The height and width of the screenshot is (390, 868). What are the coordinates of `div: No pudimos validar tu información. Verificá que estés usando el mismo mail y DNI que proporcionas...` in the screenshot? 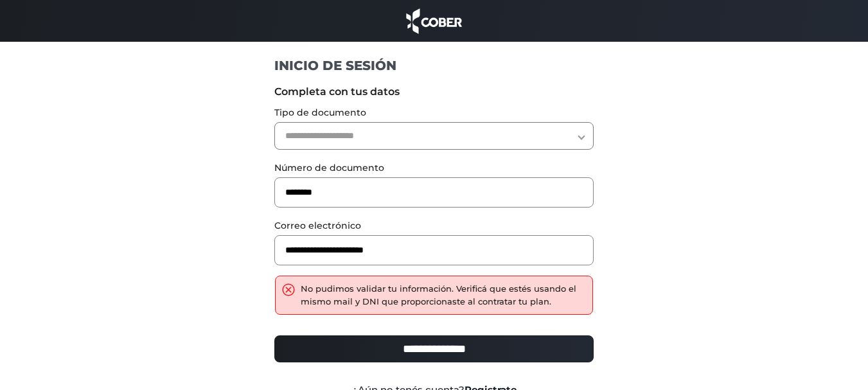 It's located at (443, 295).